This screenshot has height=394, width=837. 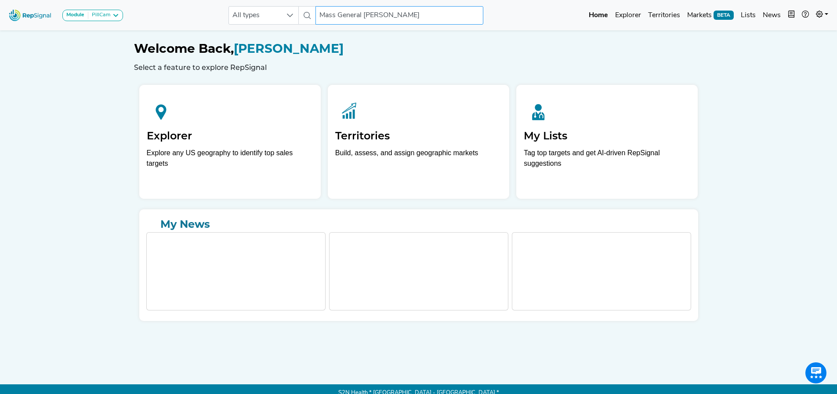 I want to click on span: All types, so click(x=255, y=15).